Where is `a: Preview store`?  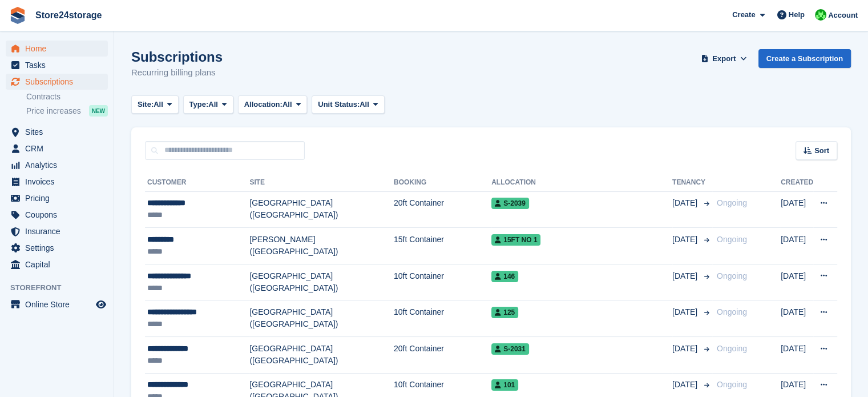
a: Preview store is located at coordinates (101, 305).